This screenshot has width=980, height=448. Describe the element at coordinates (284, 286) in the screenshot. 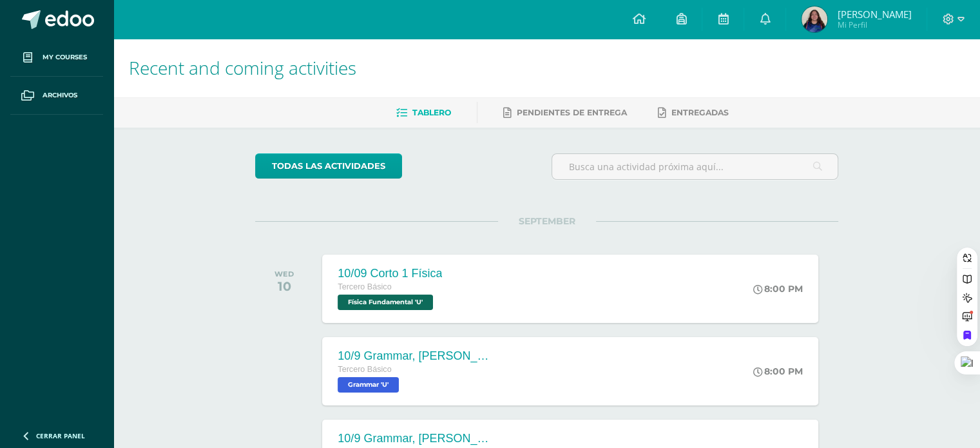

I see `div: 10` at that location.